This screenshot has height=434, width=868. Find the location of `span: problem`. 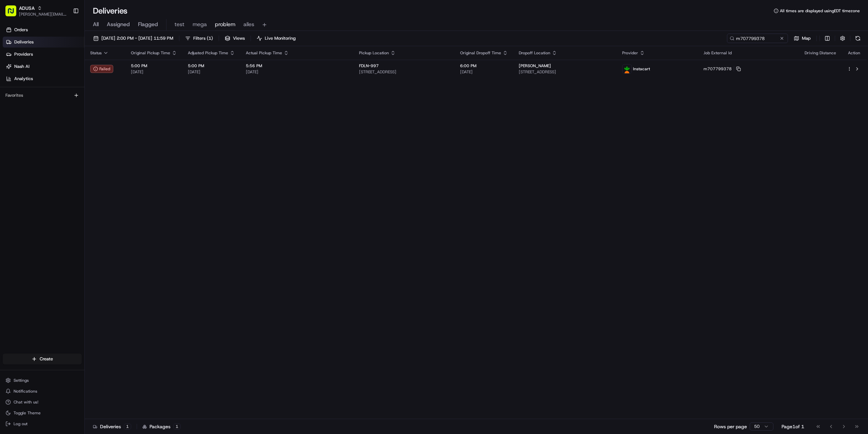

span: problem is located at coordinates (225, 24).